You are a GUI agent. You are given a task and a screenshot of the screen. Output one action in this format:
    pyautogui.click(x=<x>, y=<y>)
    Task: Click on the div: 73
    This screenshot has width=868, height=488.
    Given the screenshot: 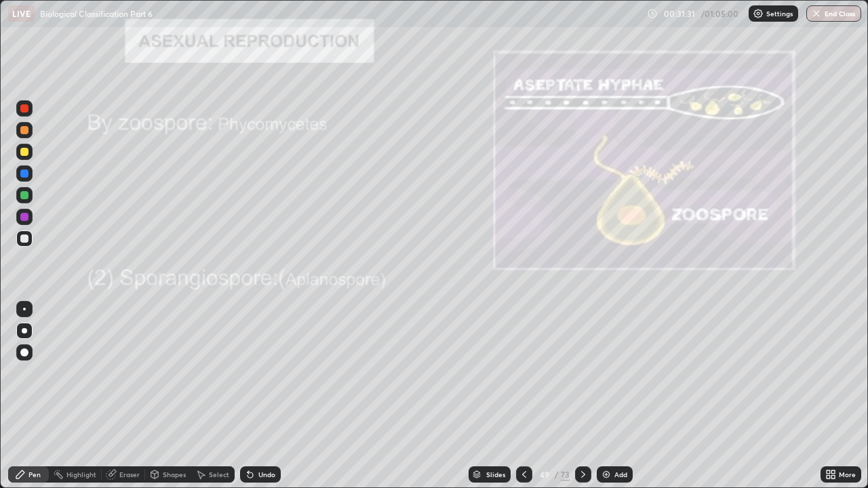 What is the action you would take?
    pyautogui.click(x=565, y=475)
    